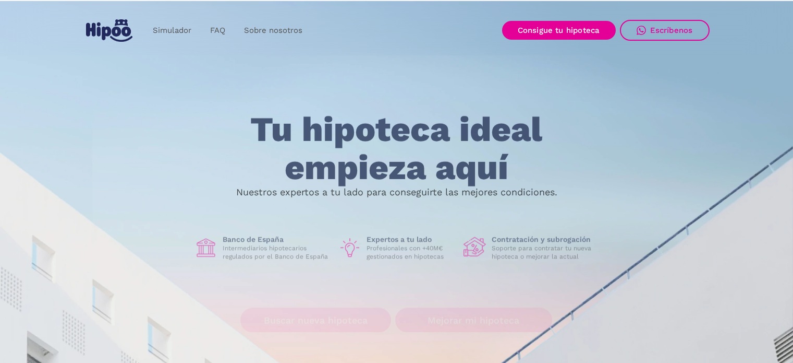  Describe the element at coordinates (665, 30) in the screenshot. I see `a: Escríbenos` at that location.